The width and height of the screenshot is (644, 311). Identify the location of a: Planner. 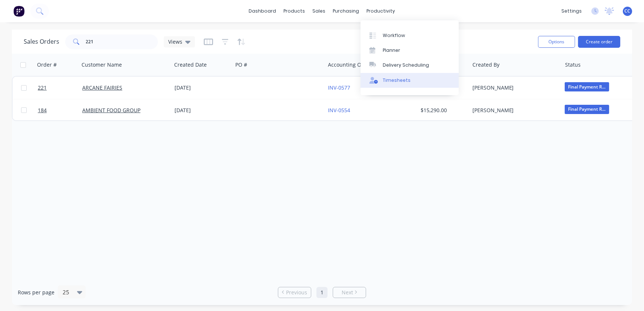
(409, 50).